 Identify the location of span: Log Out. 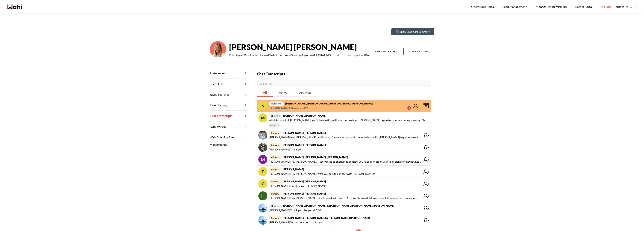
(606, 7).